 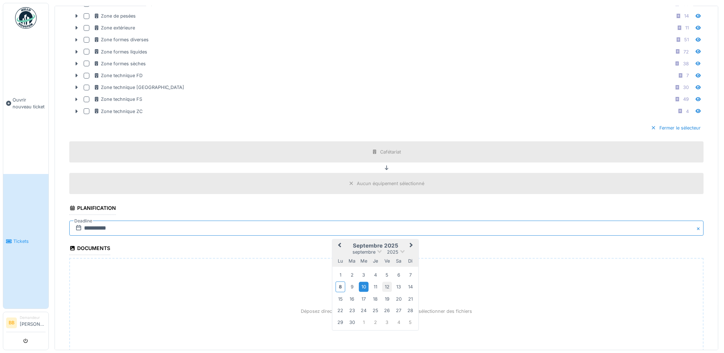 I want to click on div: Zone technique FD, so click(x=118, y=75).